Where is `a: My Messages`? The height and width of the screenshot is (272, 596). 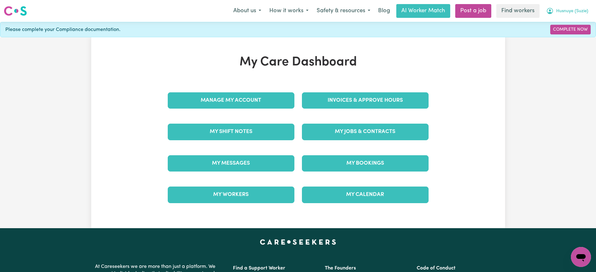 a: My Messages is located at coordinates (231, 164).